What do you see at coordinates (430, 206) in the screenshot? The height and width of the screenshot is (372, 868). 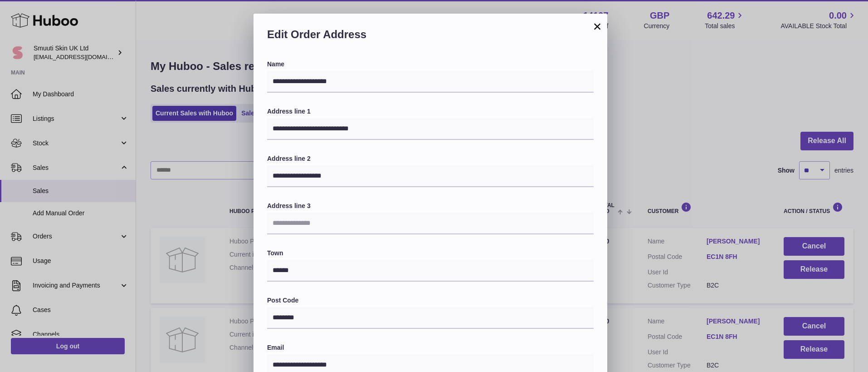 I see `label: Address line 3` at bounding box center [430, 206].